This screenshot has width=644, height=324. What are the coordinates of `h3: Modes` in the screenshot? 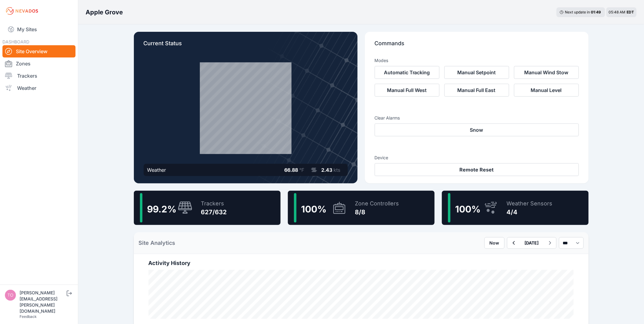 It's located at (382, 61).